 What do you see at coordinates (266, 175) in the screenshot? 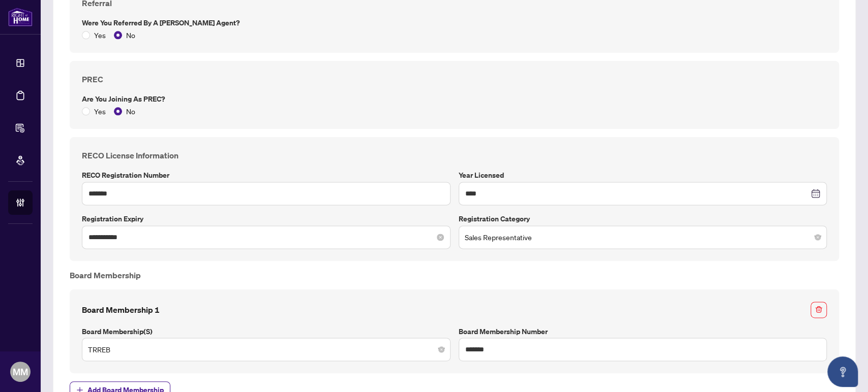
I see `label: RECO Registration Number` at bounding box center [266, 175].